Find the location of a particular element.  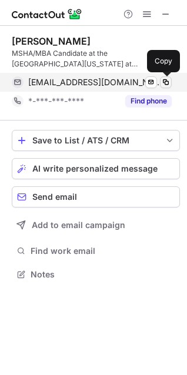

img: ContactOut v5.3.10 is located at coordinates (47, 14).